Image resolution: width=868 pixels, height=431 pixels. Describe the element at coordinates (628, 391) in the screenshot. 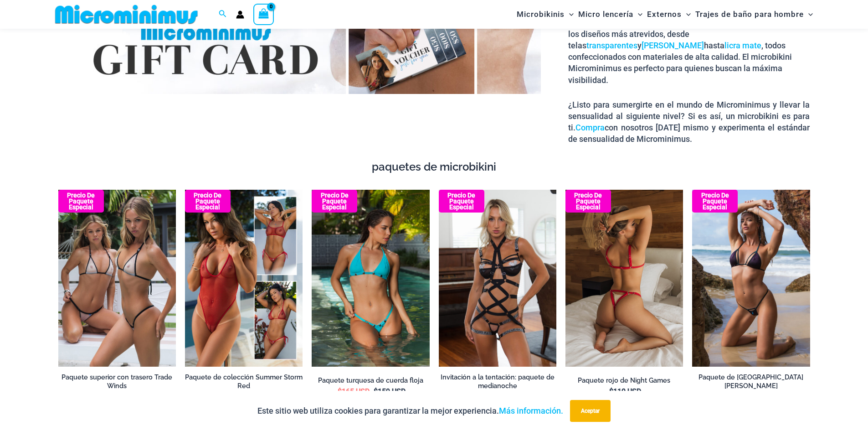

I see `font: 110 USD` at that location.